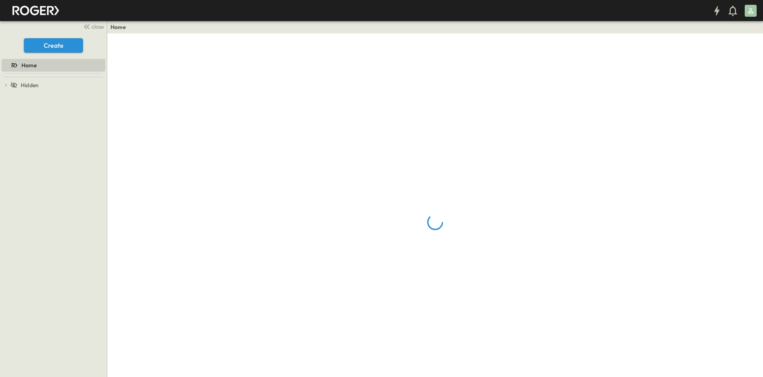 The image size is (763, 377). What do you see at coordinates (120, 27) in the screenshot?
I see `nav: breadcrumbs` at bounding box center [120, 27].